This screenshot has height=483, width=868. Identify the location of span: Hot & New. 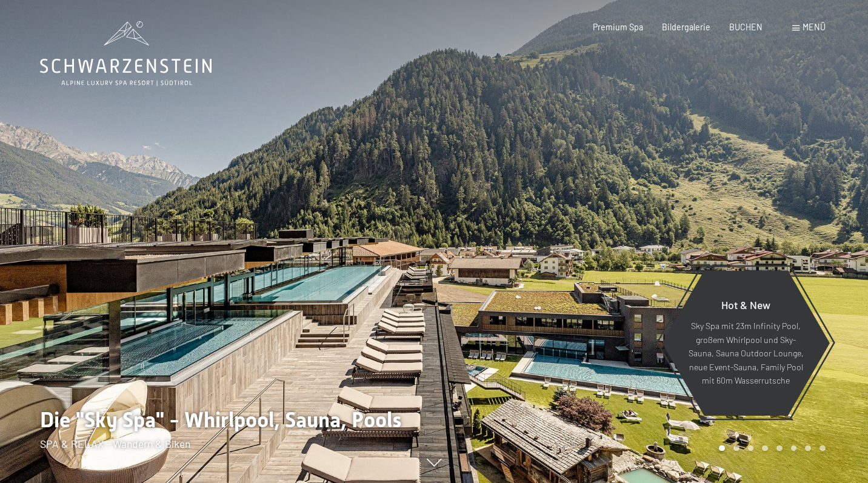
(745, 305).